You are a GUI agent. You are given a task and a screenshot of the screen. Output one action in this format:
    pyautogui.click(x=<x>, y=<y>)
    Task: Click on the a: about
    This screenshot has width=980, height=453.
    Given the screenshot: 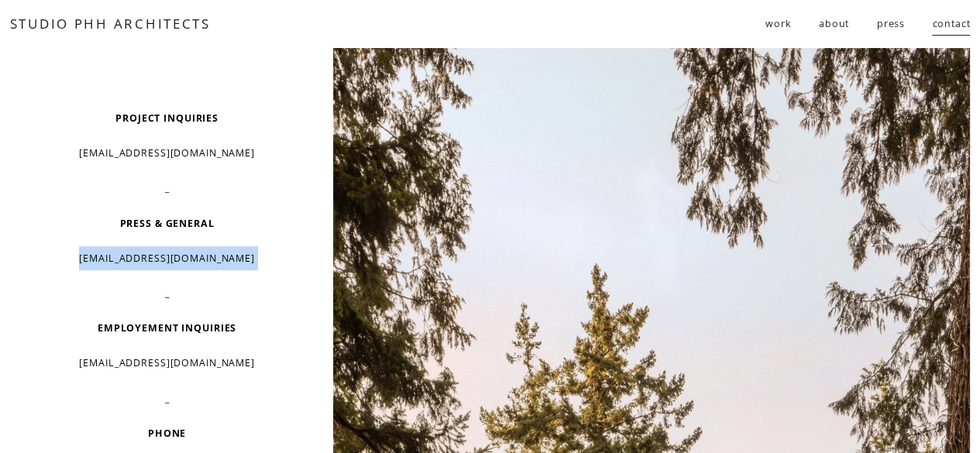 What is the action you would take?
    pyautogui.click(x=834, y=24)
    